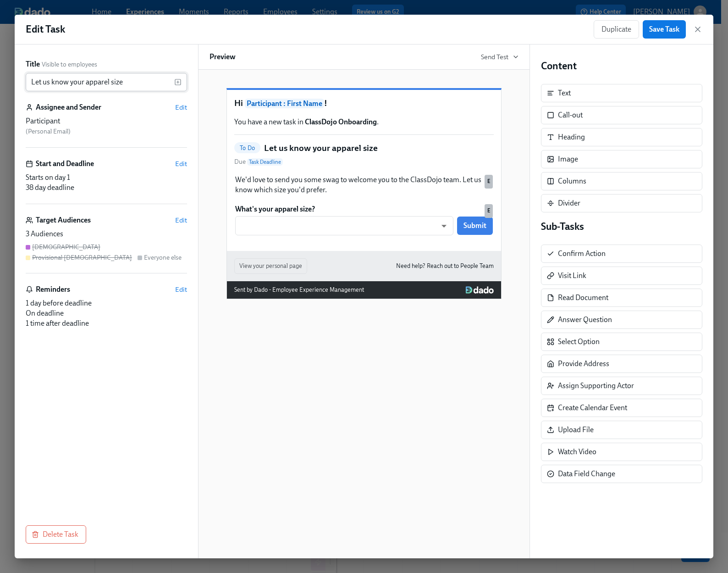 The height and width of the screenshot is (573, 728). I want to click on span: Delete Task, so click(56, 534).